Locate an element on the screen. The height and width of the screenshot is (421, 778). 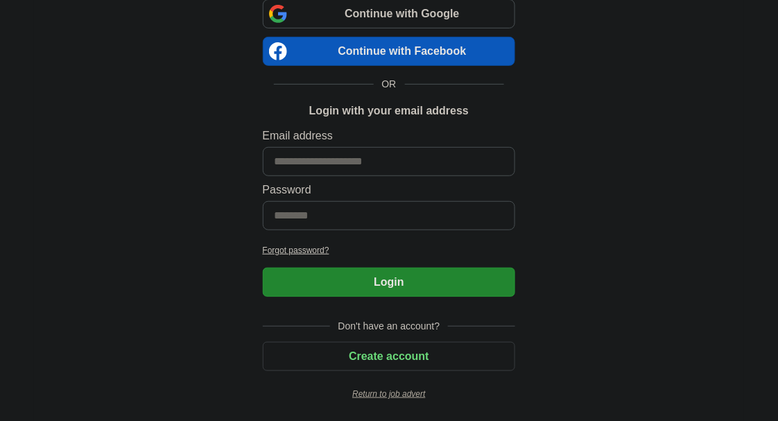
button: Login is located at coordinates (389, 282).